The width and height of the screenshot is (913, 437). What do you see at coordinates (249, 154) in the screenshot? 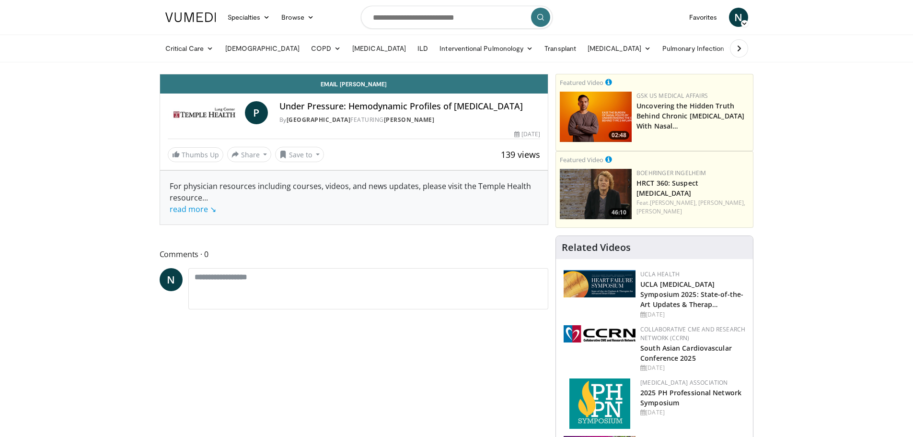
I see `button: Share` at bounding box center [249, 154].